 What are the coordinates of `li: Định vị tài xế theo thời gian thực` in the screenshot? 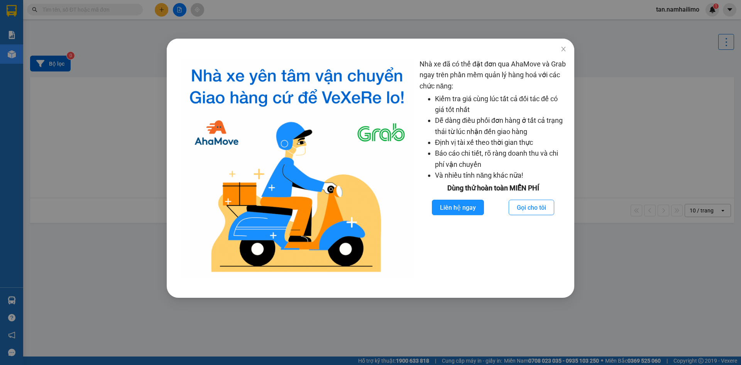 It's located at (501, 142).